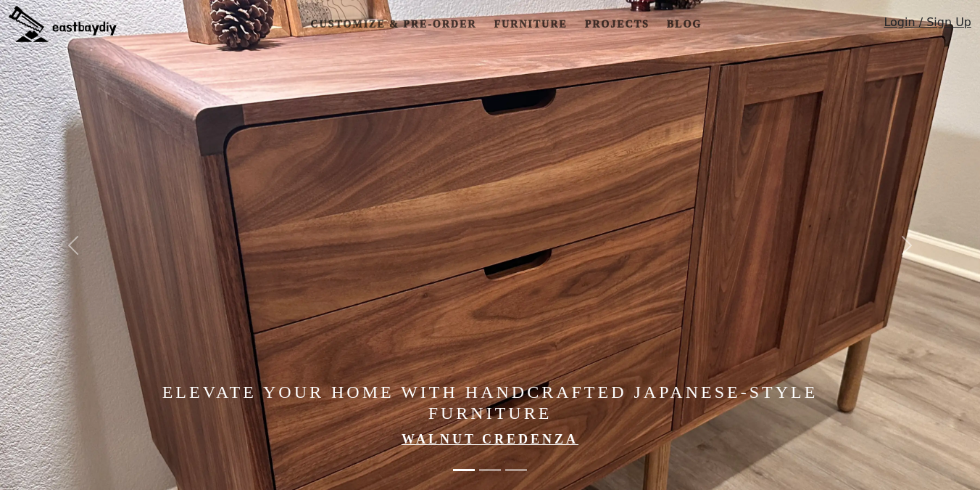 The height and width of the screenshot is (490, 980). What do you see at coordinates (393, 24) in the screenshot?
I see `a: Customize & Pre-order` at bounding box center [393, 24].